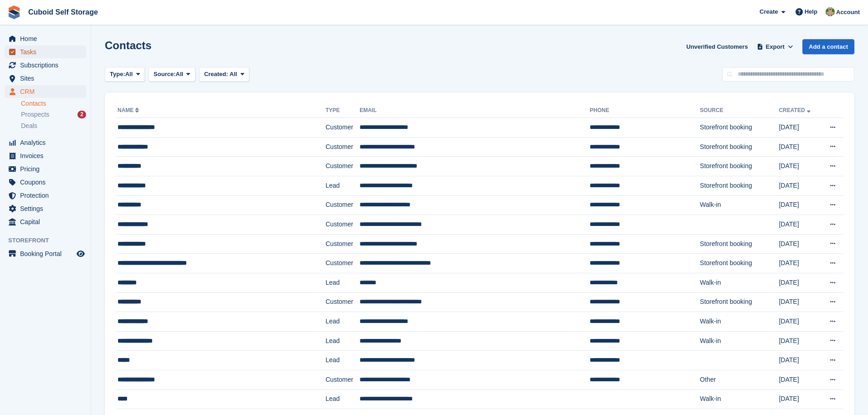  I want to click on a: Preview store, so click(80, 254).